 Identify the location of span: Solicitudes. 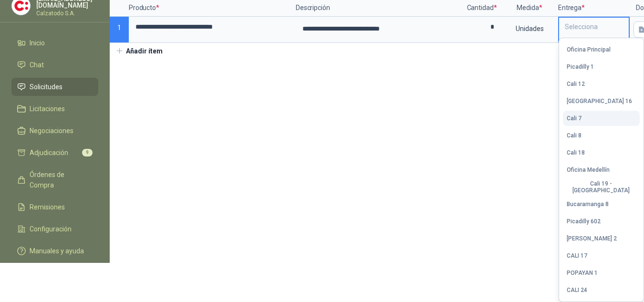
(46, 87).